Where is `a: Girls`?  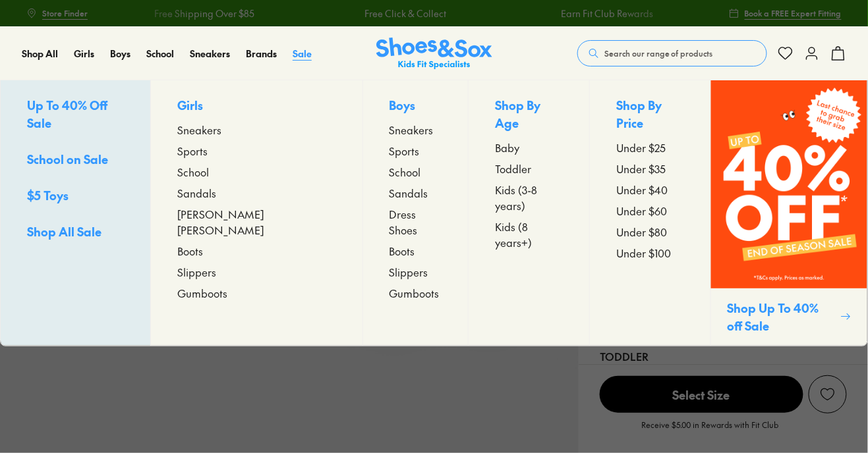 a: Girls is located at coordinates (84, 53).